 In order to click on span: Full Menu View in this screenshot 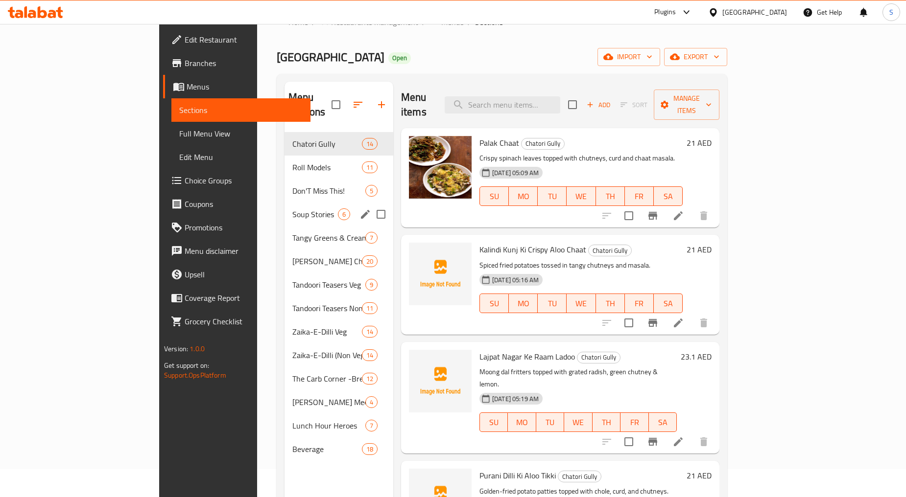, I will do `click(241, 134)`.